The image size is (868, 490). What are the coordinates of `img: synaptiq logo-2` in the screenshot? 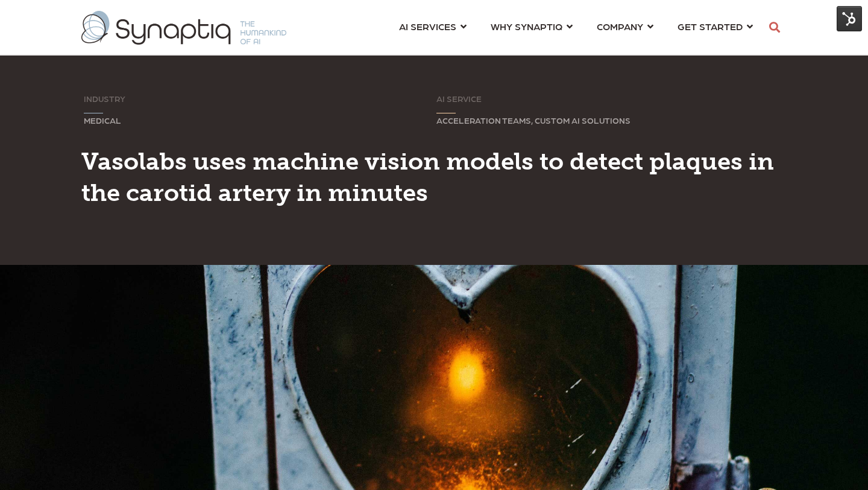 It's located at (184, 27).